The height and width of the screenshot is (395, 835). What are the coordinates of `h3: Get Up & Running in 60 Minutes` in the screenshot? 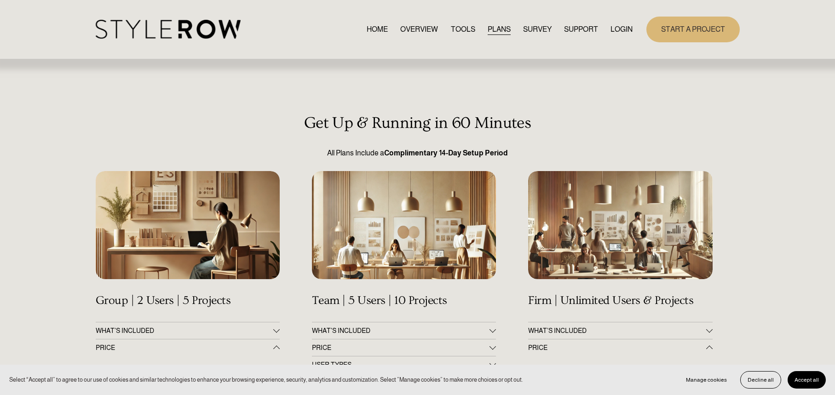 It's located at (418, 123).